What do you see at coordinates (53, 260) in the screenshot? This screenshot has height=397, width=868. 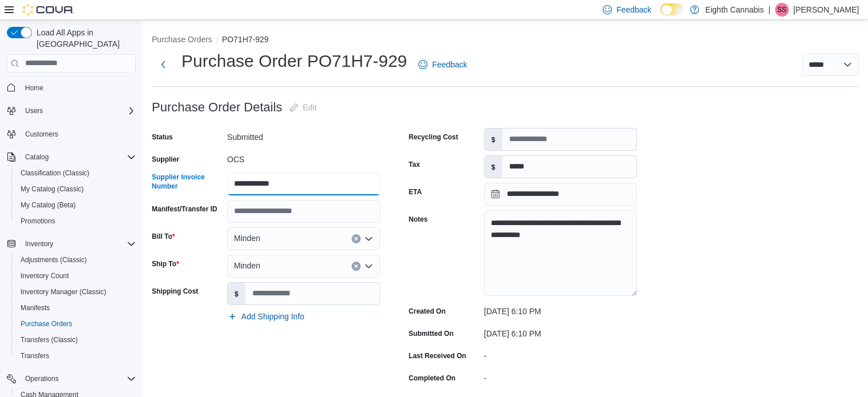 I see `a: Adjustments (Classic)` at bounding box center [53, 260].